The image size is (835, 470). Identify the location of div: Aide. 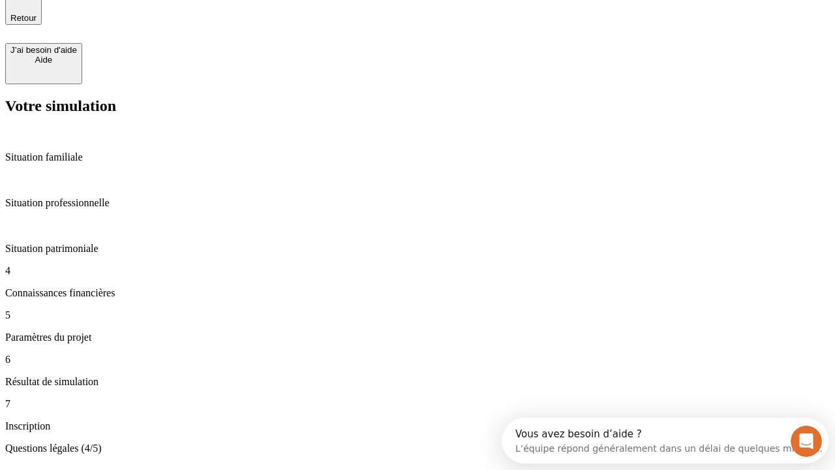
(44, 59).